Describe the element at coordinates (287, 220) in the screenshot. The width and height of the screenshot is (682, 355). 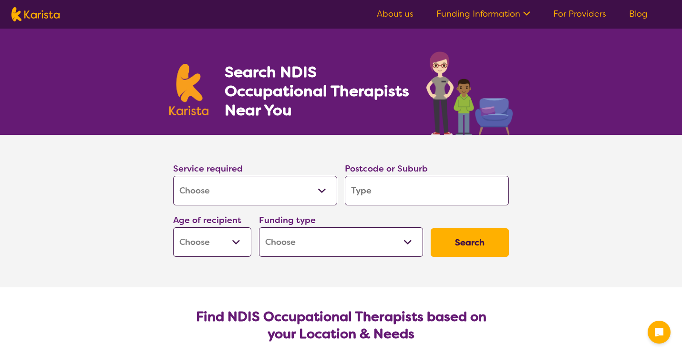
I see `label: Funding type` at that location.